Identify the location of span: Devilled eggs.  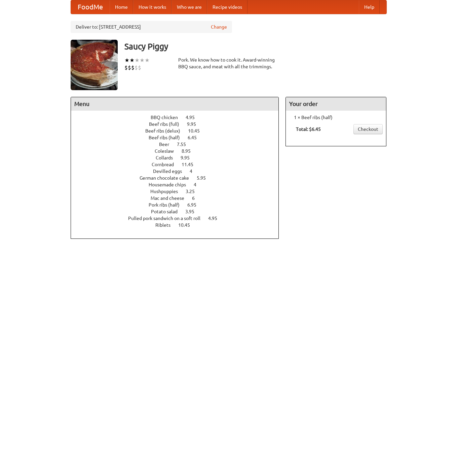
(171, 171).